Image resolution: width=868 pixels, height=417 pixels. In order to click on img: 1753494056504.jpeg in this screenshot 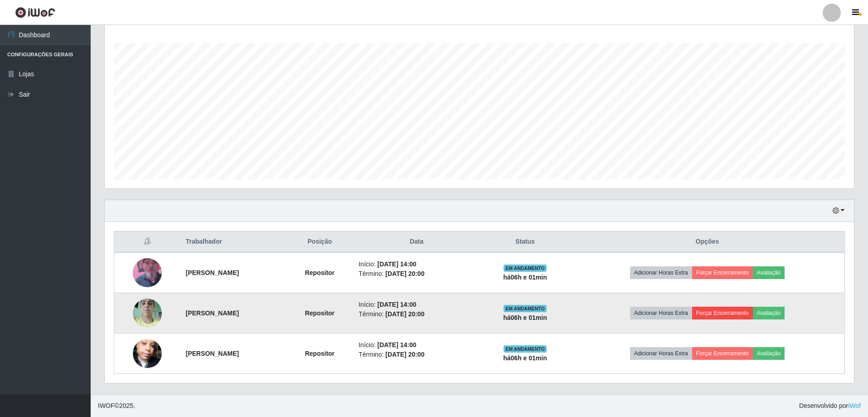, I will do `click(148, 354)`.